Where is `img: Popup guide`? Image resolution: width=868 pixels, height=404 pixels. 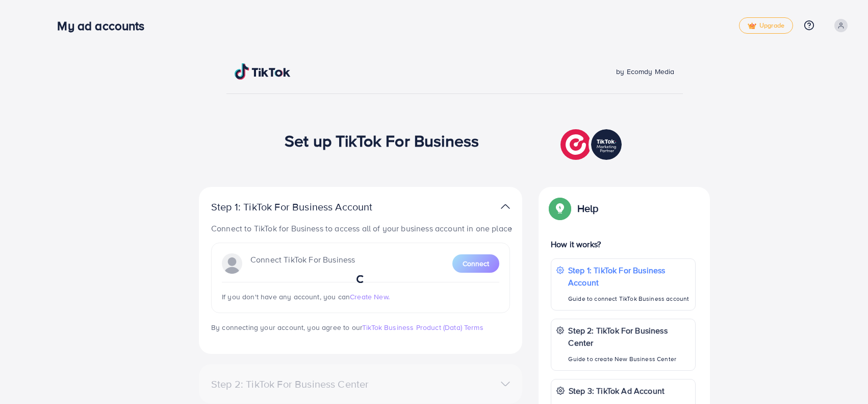 img: Popup guide is located at coordinates (560, 208).